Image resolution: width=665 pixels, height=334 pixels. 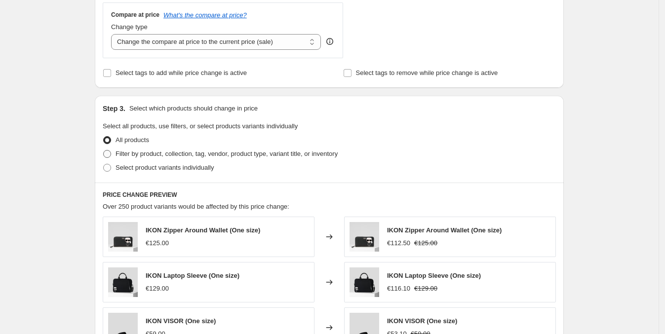 I want to click on div: €129.00, so click(x=157, y=289).